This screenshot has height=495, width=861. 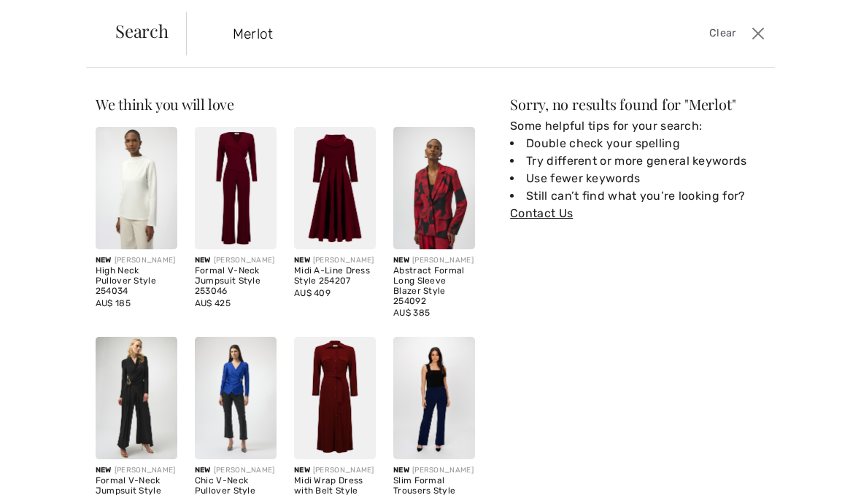 What do you see at coordinates (434, 188) in the screenshot?
I see `a: Abstract Formal Long Sleeve Blazer Style 254092. Black/red` at bounding box center [434, 188].